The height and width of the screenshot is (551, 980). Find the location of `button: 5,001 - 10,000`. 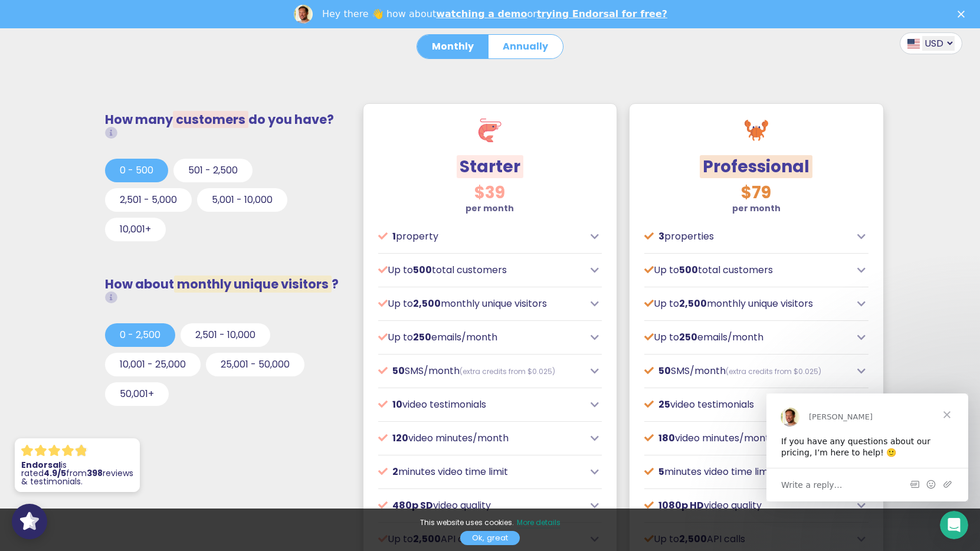

button: 5,001 - 10,000 is located at coordinates (242, 200).